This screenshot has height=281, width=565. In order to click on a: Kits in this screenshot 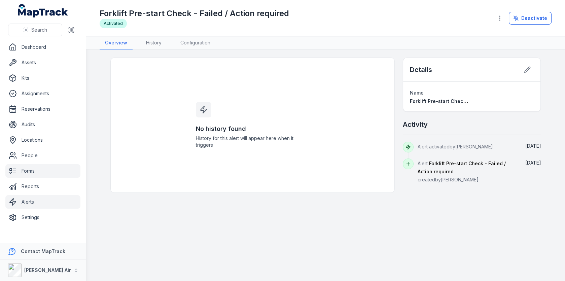, I will do `click(43, 78)`.